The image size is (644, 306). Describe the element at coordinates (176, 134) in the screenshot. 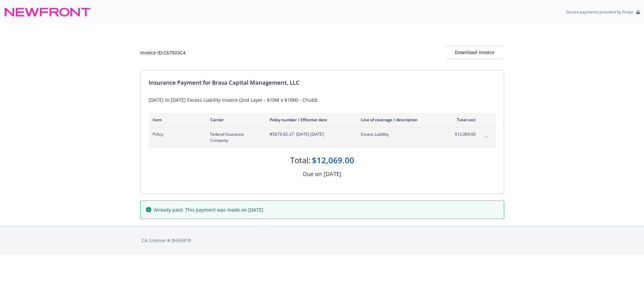

I see `span: Policy` at that location.